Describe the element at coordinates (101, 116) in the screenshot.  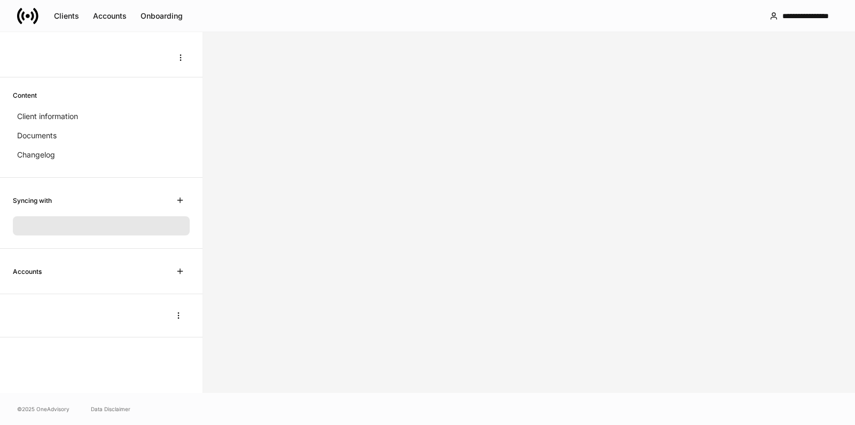
I see `a: Client information` at that location.